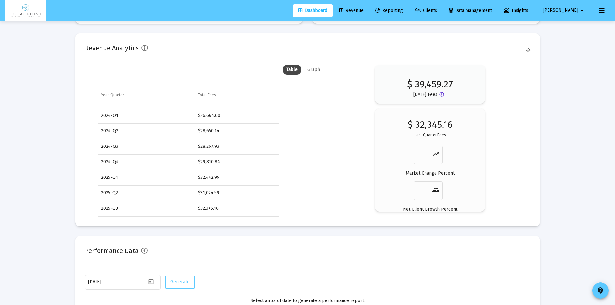 The height and width of the screenshot is (305, 615). I want to click on h2: Performance Data, so click(112, 251).